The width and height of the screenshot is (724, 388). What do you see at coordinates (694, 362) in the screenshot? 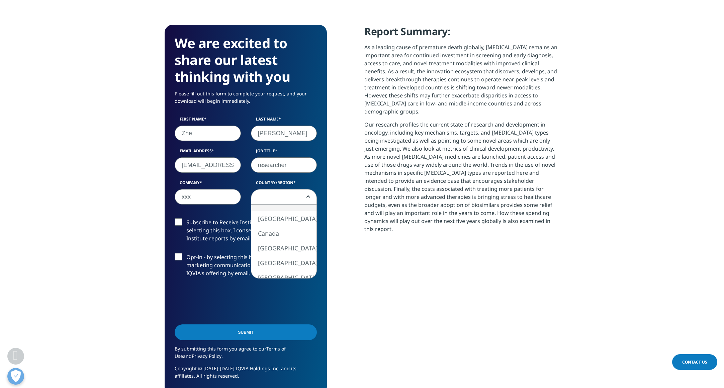
I see `a: Contact Us` at bounding box center [694, 362].